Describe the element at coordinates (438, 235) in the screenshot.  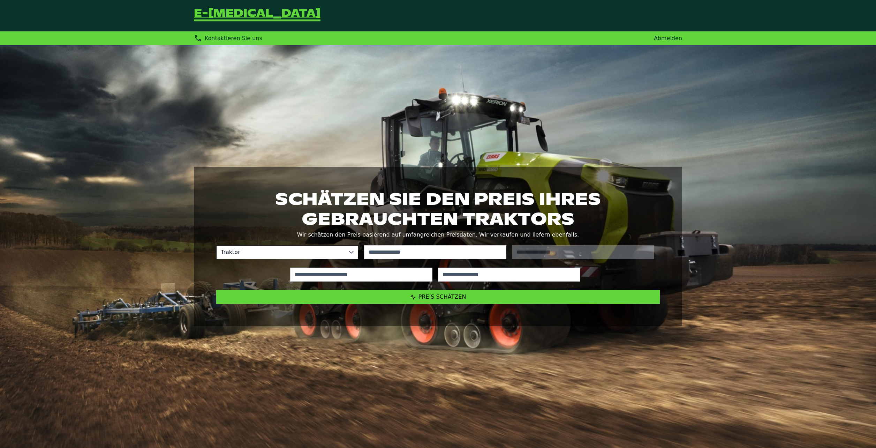
I see `p: Wir schätzen den Preis basierend auf umfangreichen Preisdaten. Wir verkaufen und liefern ebenfalls.` at that location.